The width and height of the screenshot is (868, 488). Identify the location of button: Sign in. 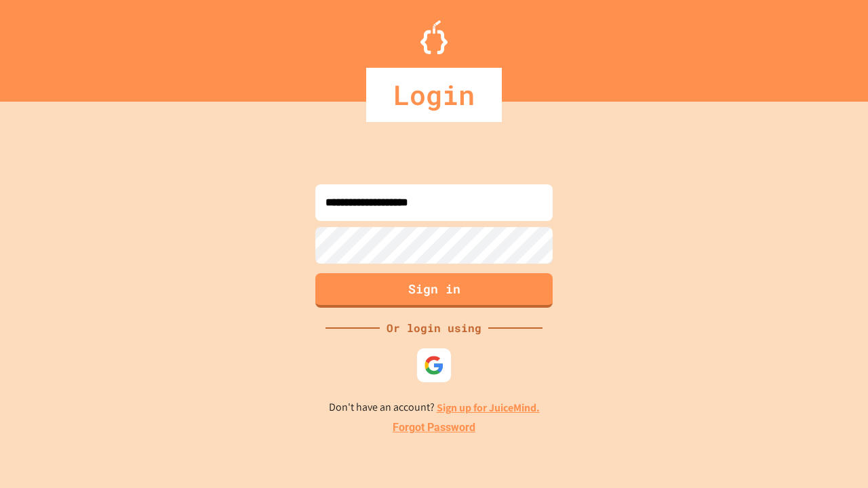
(434, 290).